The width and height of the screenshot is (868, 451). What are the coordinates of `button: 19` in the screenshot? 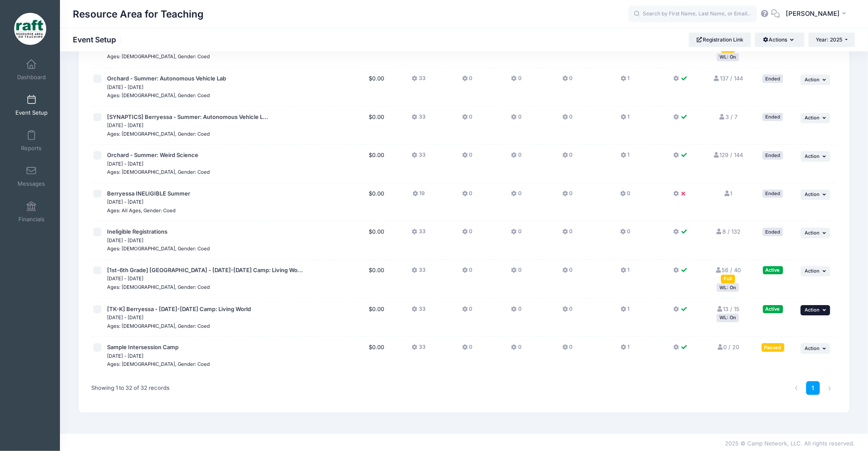 It's located at (419, 196).